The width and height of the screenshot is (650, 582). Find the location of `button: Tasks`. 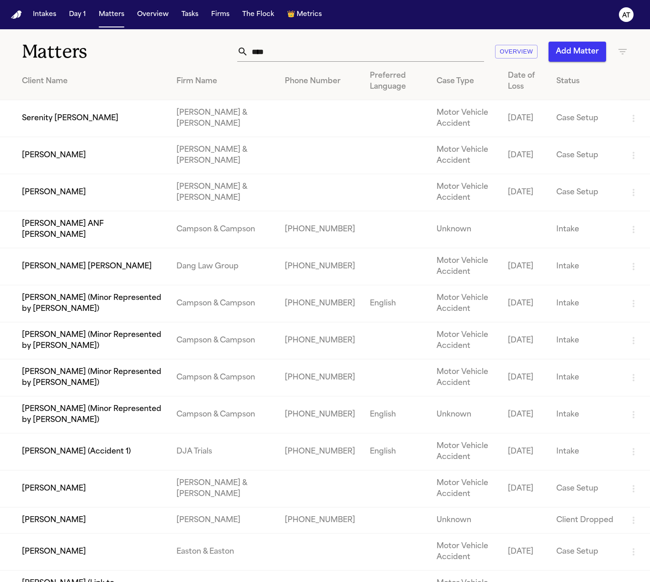

button: Tasks is located at coordinates (190, 15).